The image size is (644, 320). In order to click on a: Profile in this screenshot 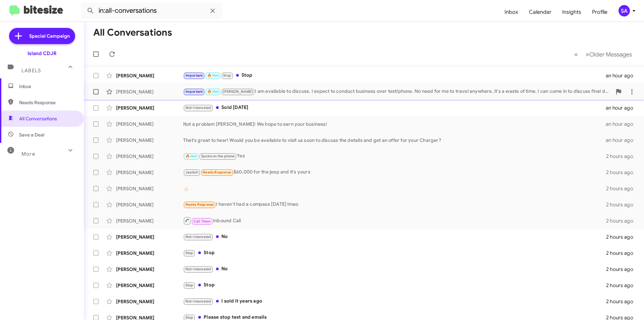, I will do `click(600, 12)`.